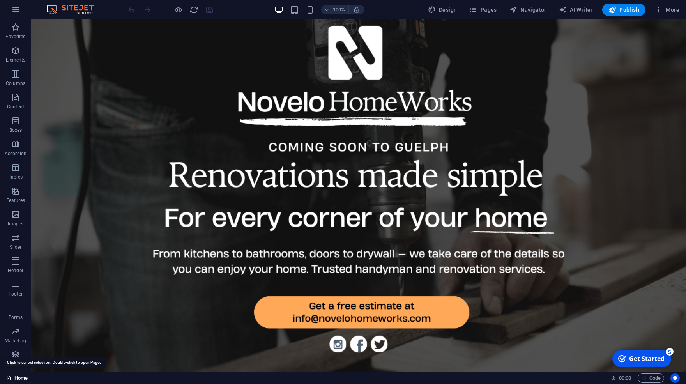 The height and width of the screenshot is (384, 686). I want to click on button: More, so click(667, 10).